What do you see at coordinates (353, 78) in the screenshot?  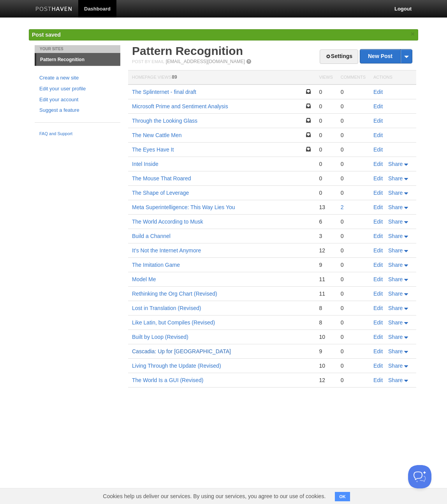 I see `th: Comments` at bounding box center [353, 78].